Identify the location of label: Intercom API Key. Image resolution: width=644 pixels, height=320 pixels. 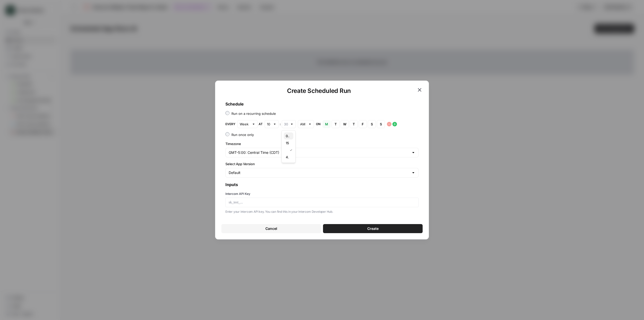
(322, 194).